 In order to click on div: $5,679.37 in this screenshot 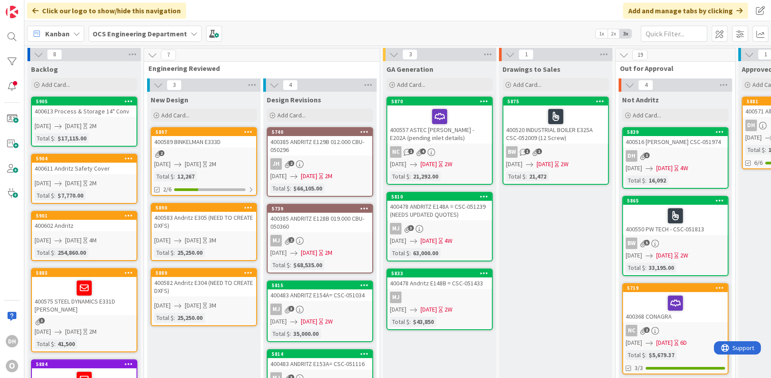, I will do `click(662, 355)`.